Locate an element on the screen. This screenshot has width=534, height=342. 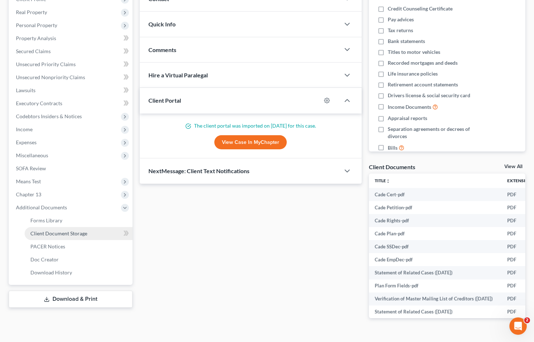
span: Income is located at coordinates (24, 129).